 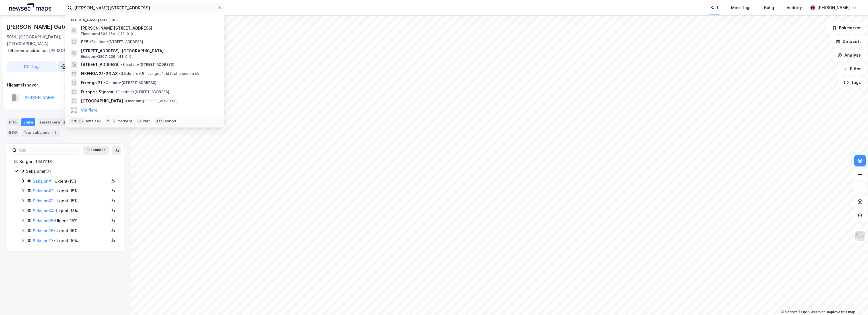 What do you see at coordinates (85, 42) in the screenshot?
I see `span: SEB` at bounding box center [85, 42].